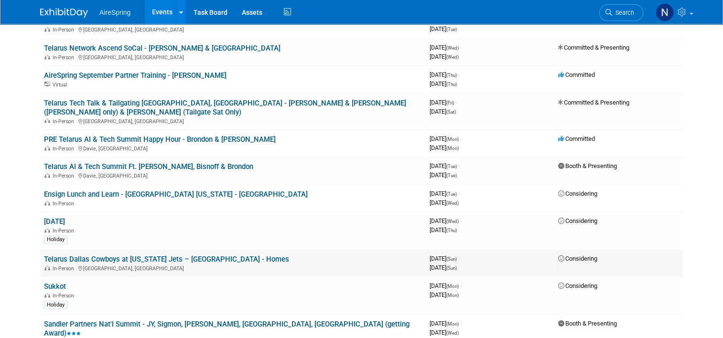  What do you see at coordinates (55, 287) in the screenshot?
I see `a: Sukkot` at bounding box center [55, 287].